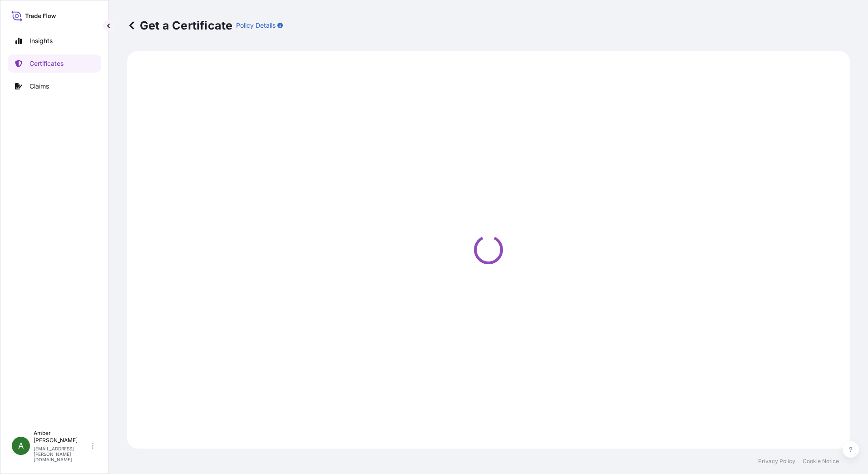  I want to click on span: A, so click(21, 446).